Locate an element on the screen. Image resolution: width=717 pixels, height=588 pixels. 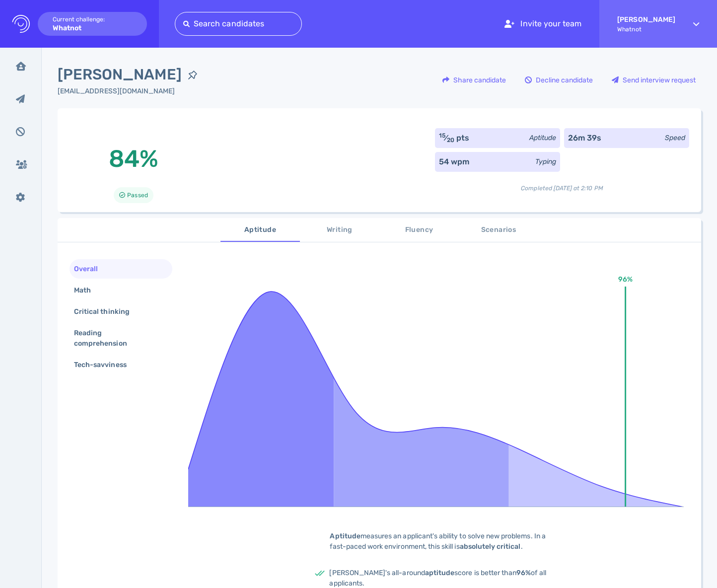
span: Aptitude is located at coordinates (260, 230).